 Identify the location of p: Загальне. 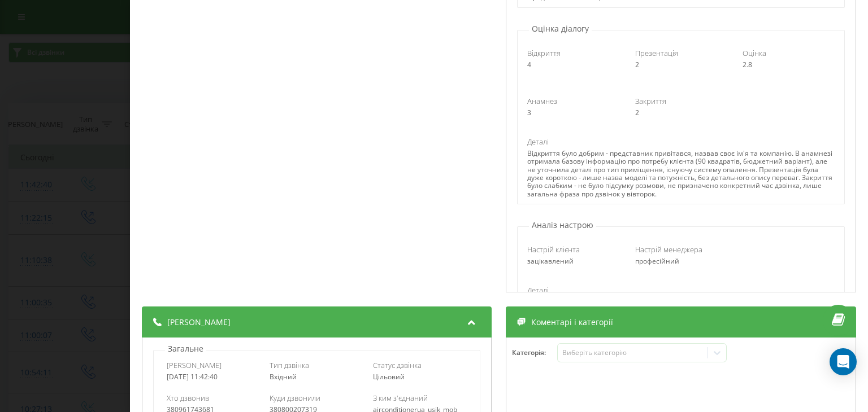
(185, 349).